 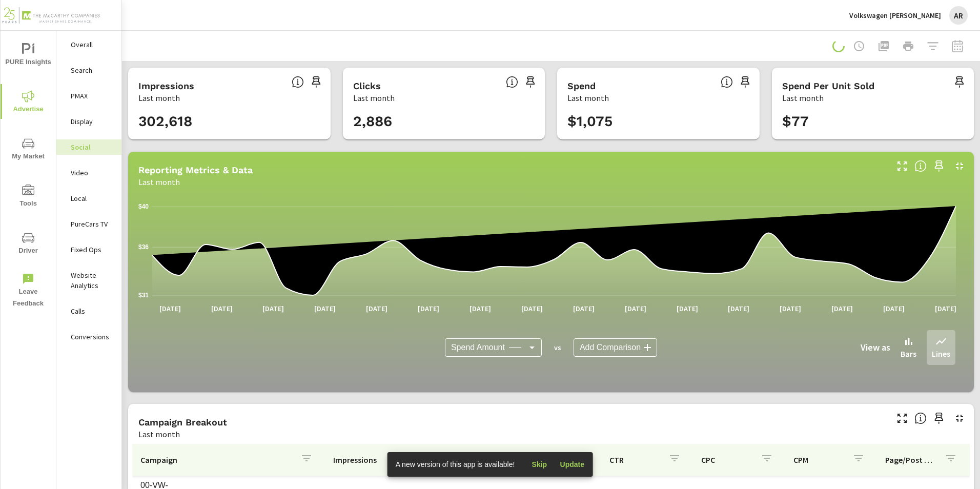 What do you see at coordinates (610, 347) in the screenshot?
I see `span: Add Comparison` at bounding box center [610, 347].